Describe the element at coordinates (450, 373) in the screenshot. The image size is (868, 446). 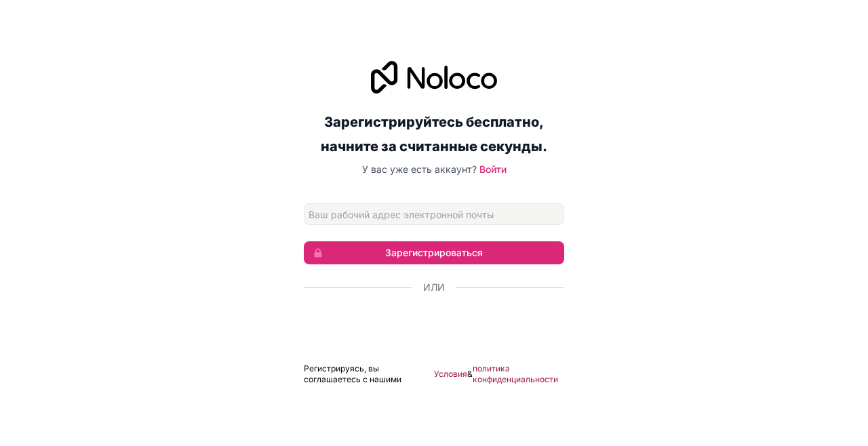
I see `font: Условия` at that location.